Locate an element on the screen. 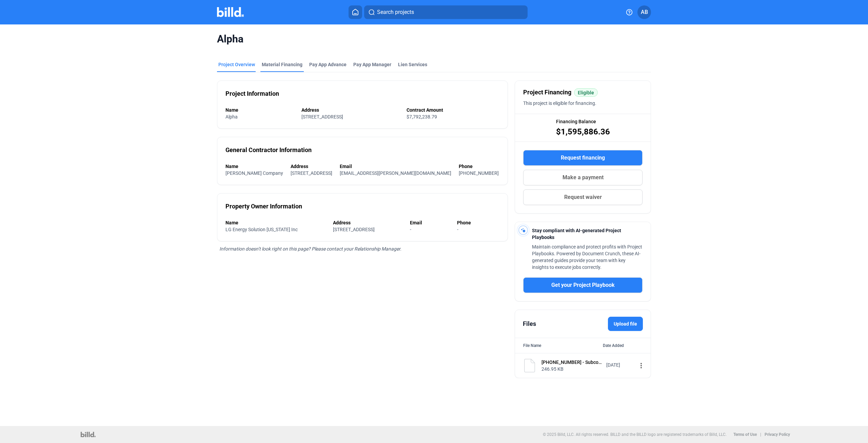  img: logo is located at coordinates (88, 434).